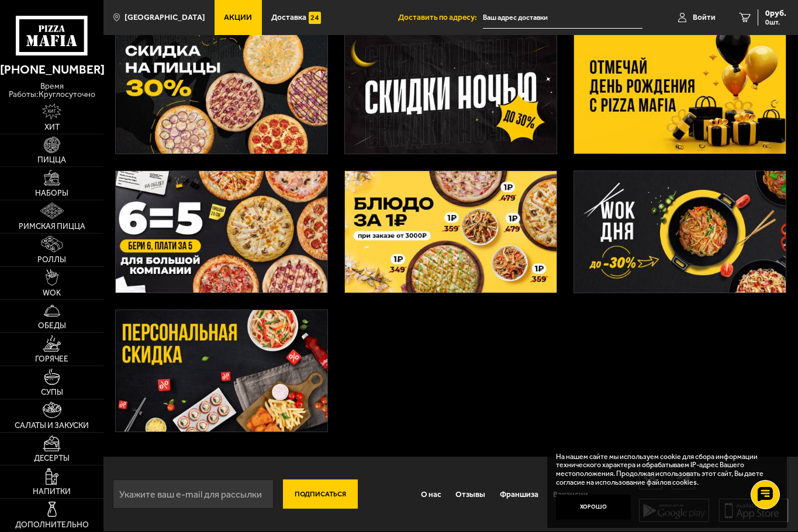 The height and width of the screenshot is (532, 798). I want to click on span: Доставка, so click(289, 18).